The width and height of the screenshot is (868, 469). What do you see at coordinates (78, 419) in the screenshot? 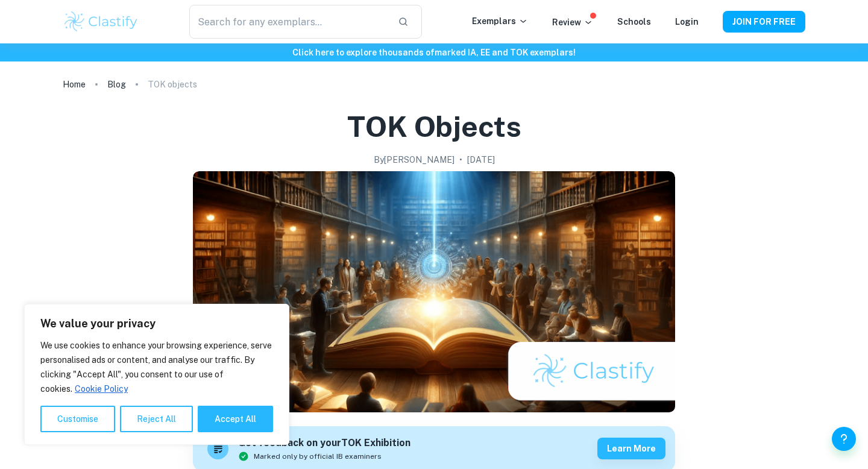
I see `button: Customise` at bounding box center [78, 419].